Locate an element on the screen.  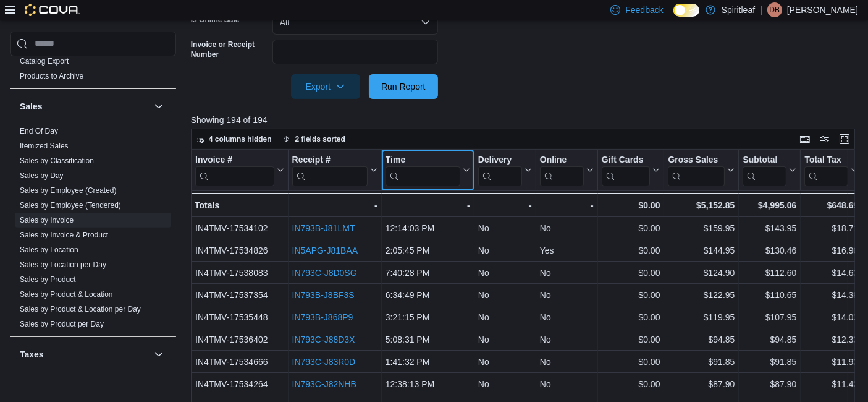
div: $112.60 is located at coordinates (769, 272).